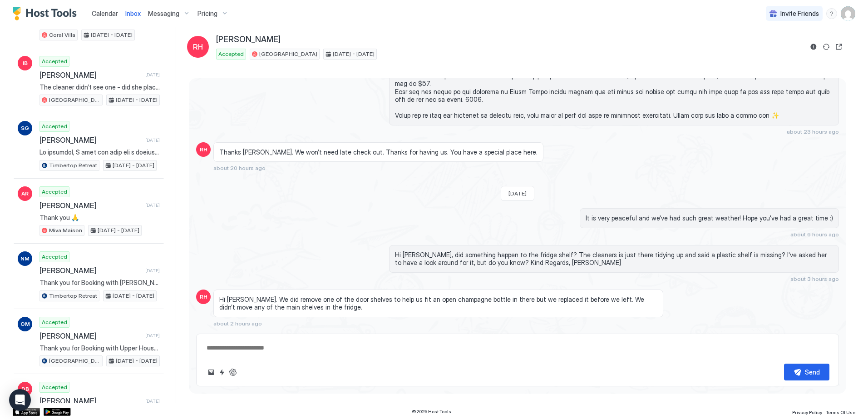  I want to click on span: Messaging, so click(163, 14).